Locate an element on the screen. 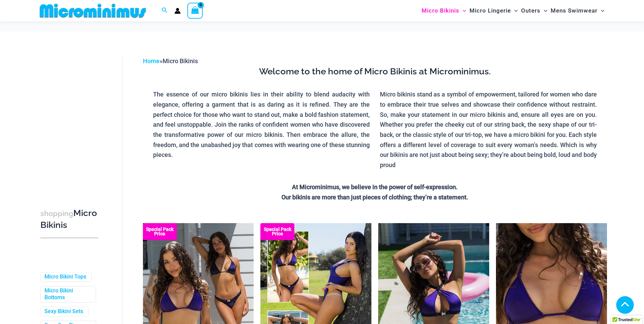 The image size is (644, 324). h3: Welcome to the home of Micro Bikinis at Microminimus. is located at coordinates (375, 71).